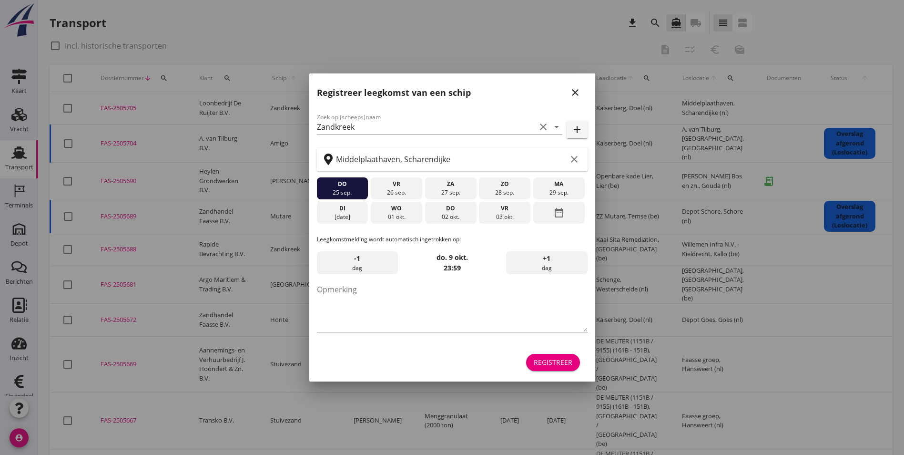 This screenshot has height=455, width=904. What do you see at coordinates (452, 306) in the screenshot?
I see `textarea: Opmerking` at bounding box center [452, 306].